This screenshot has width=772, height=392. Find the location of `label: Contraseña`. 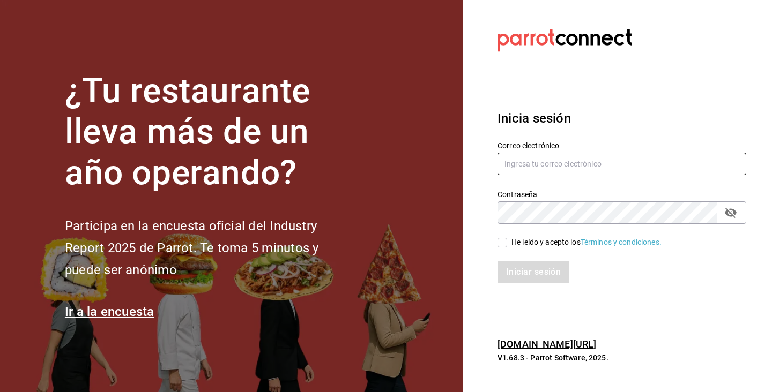

label: Contraseña is located at coordinates (622, 194).